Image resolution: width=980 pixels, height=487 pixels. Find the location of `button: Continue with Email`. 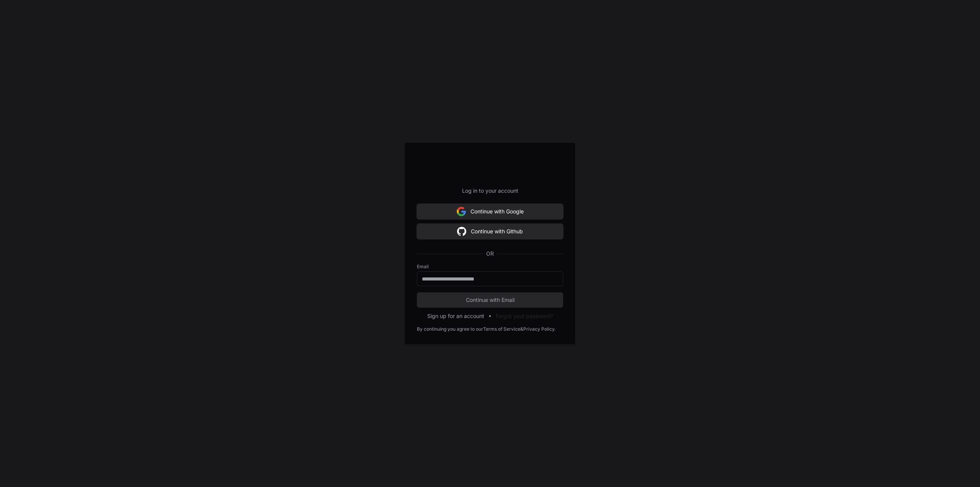

button: Continue with Email is located at coordinates (490, 300).